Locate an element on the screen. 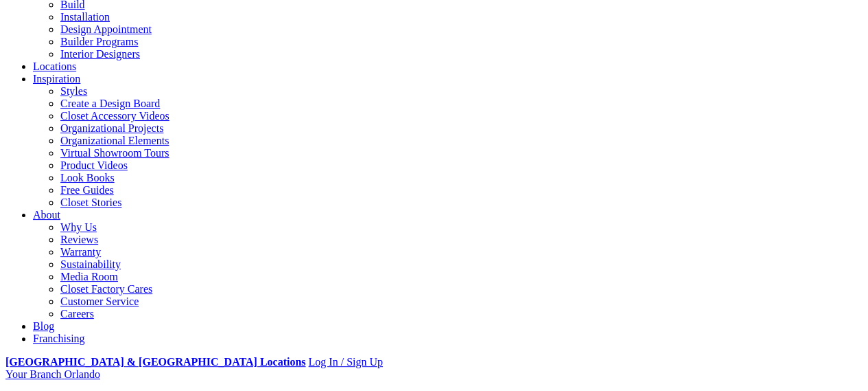  a: Careers is located at coordinates (77, 313).